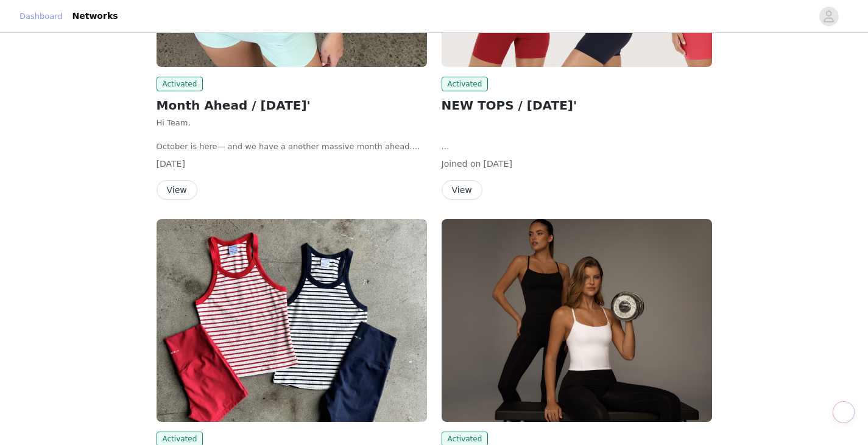 This screenshot has height=445, width=868. What do you see at coordinates (95, 16) in the screenshot?
I see `a: Networks` at bounding box center [95, 16].